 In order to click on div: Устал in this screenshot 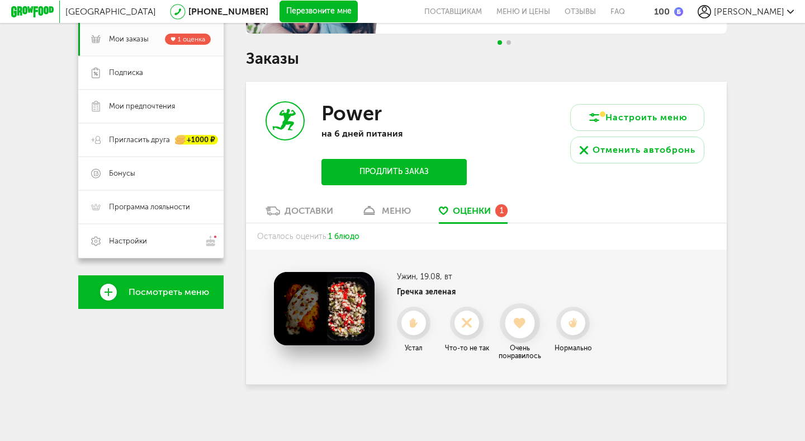, I will do `click(414, 348)`.